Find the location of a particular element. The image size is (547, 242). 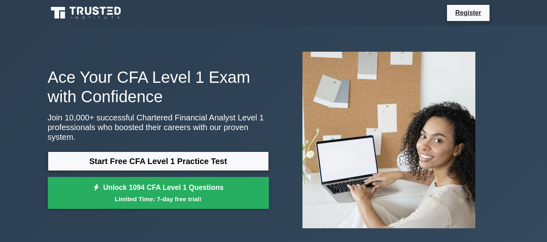

small: Limited Time: 7-day free trial! is located at coordinates (158, 199).